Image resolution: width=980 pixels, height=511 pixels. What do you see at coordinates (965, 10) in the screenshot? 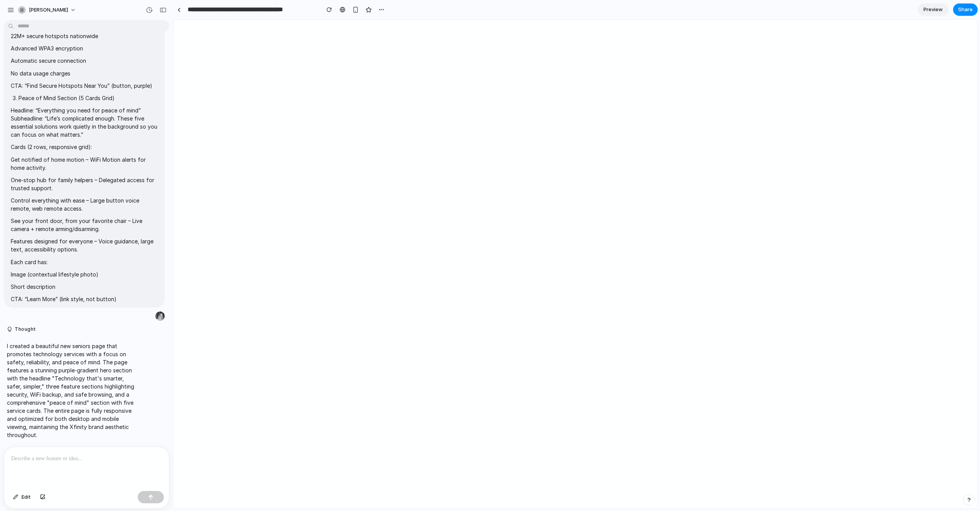
I see `span: Share` at bounding box center [965, 10].